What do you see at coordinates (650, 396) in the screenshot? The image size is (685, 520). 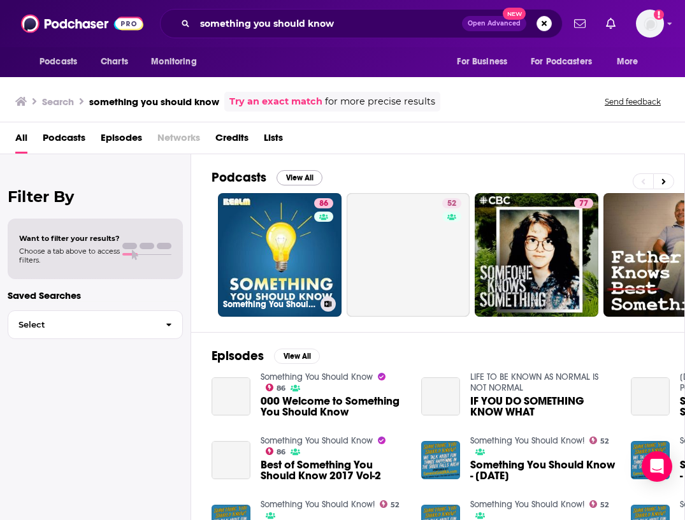 I see `a: Show Something. Know Something.` at bounding box center [650, 396].